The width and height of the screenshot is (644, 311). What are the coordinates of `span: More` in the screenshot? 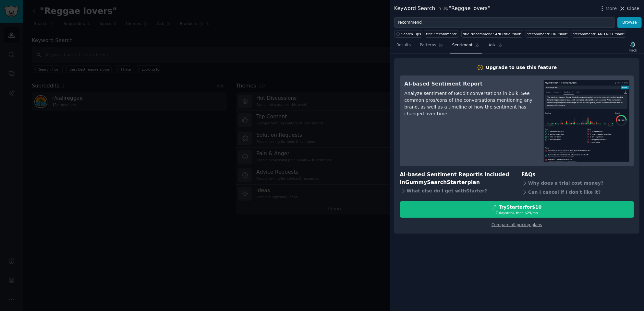 It's located at (612, 9).